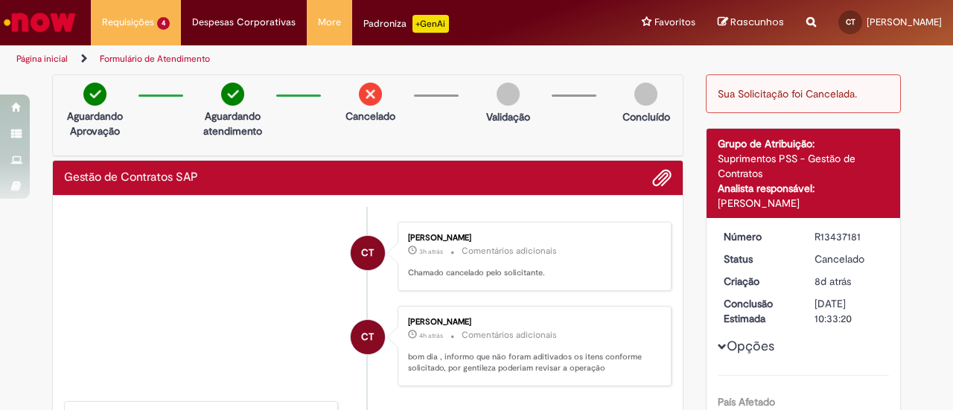 This screenshot has height=410, width=953. Describe the element at coordinates (803, 144) in the screenshot. I see `div: Grupo de Atribuição:` at that location.